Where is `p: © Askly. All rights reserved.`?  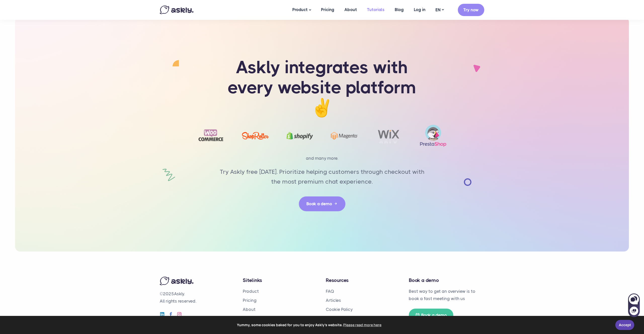 p: © Askly. All rights reserved. is located at coordinates (197, 298).